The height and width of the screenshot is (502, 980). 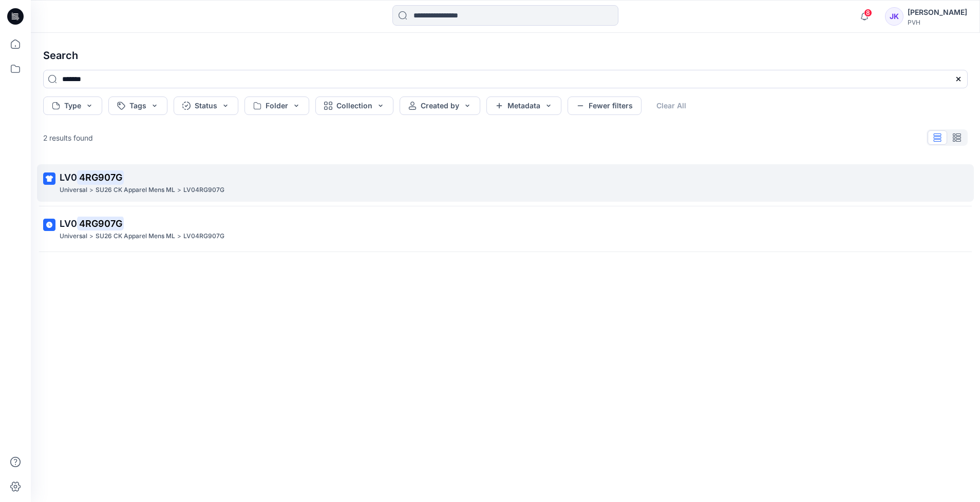 What do you see at coordinates (277, 106) in the screenshot?
I see `button: Folder` at bounding box center [277, 106].